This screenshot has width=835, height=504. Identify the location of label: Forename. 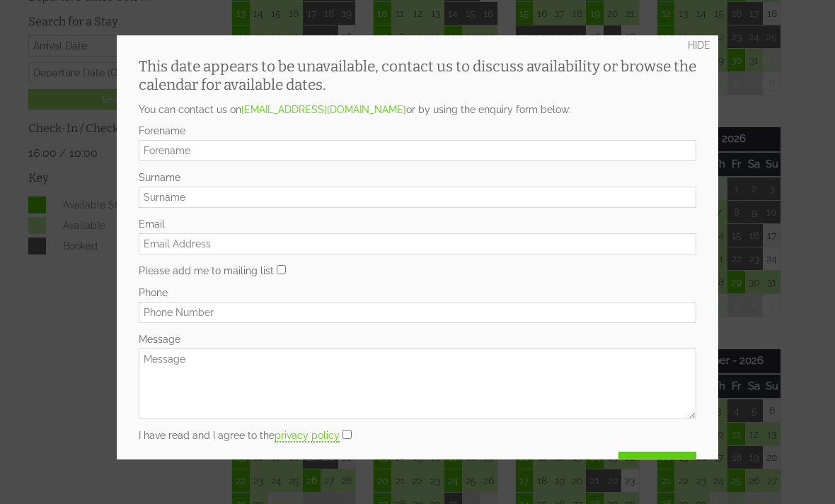
(418, 131).